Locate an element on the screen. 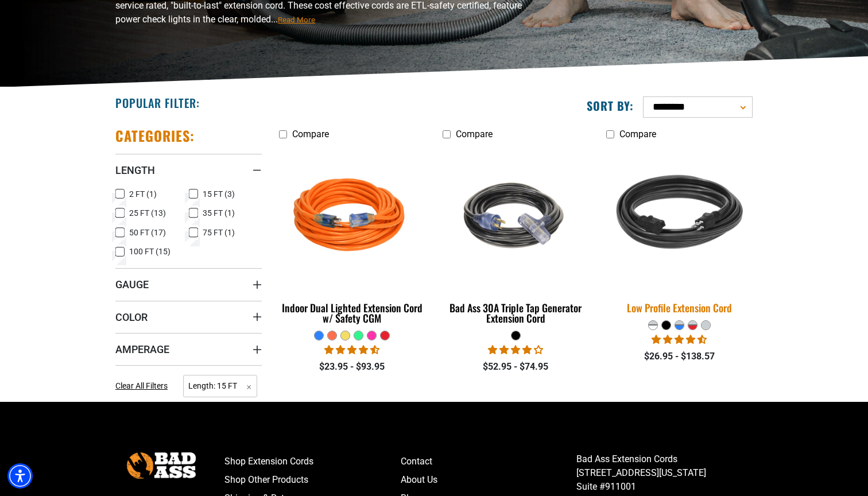  a: orange Indoor Dual Lighted Extension Cord w/ Safety CGM is located at coordinates (352, 238).